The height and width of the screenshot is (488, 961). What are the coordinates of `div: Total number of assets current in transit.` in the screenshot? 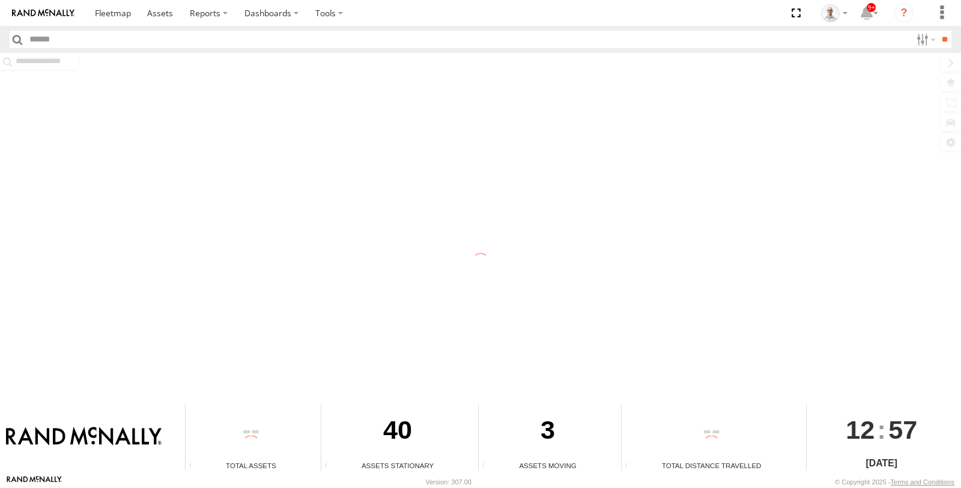 It's located at (488, 466).